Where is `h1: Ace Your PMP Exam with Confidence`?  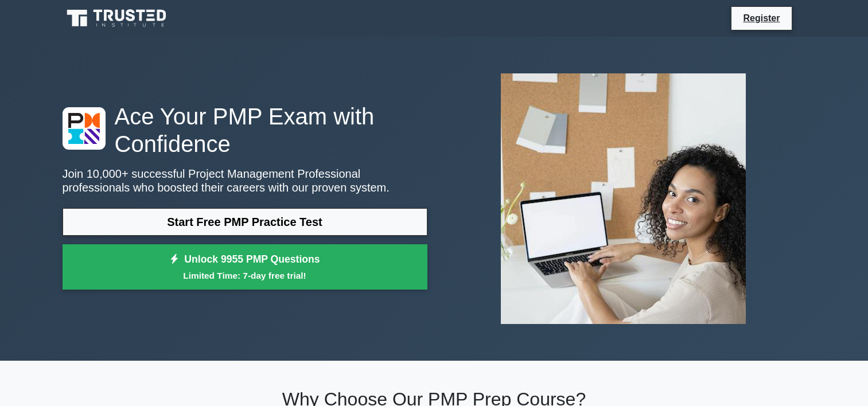 h1: Ace Your PMP Exam with Confidence is located at coordinates (245, 130).